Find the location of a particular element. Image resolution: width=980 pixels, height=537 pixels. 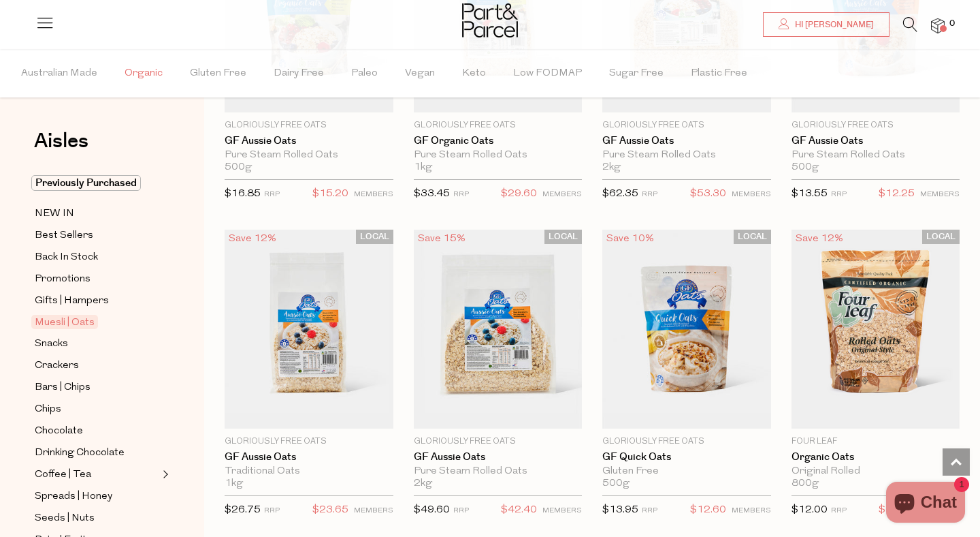

span: $12.00 is located at coordinates (809, 509).